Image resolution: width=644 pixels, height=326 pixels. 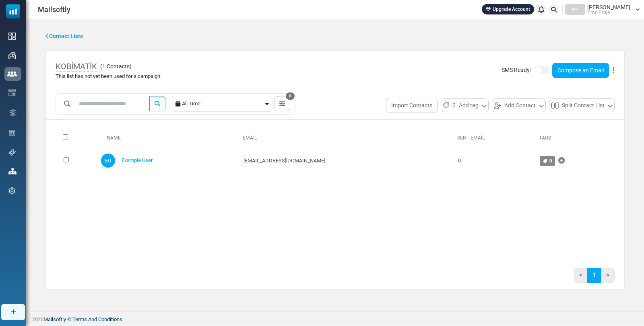 What do you see at coordinates (412, 105) in the screenshot?
I see `button: Import Contacts` at bounding box center [412, 105].